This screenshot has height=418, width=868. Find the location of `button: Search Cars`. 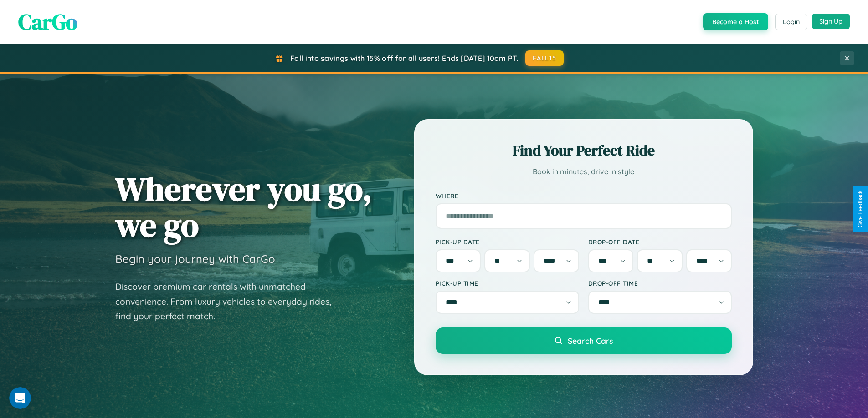

button: Search Cars is located at coordinates (584, 341).